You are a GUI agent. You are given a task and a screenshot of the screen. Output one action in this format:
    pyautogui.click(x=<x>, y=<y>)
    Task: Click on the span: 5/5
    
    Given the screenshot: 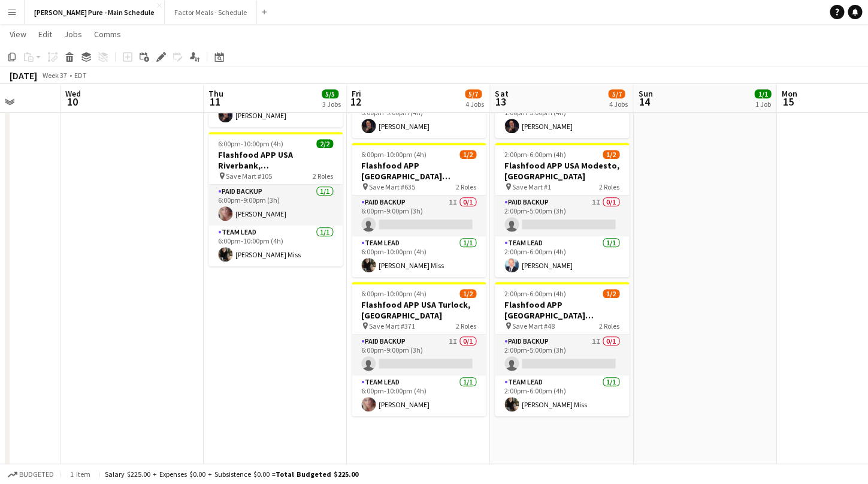 What is the action you would take?
    pyautogui.click(x=330, y=94)
    